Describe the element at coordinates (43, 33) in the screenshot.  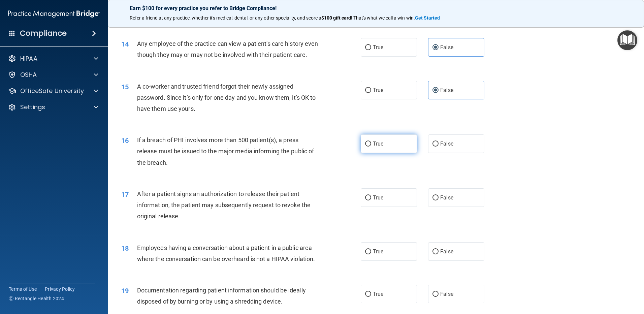
I see `h4: Compliance` at that location.